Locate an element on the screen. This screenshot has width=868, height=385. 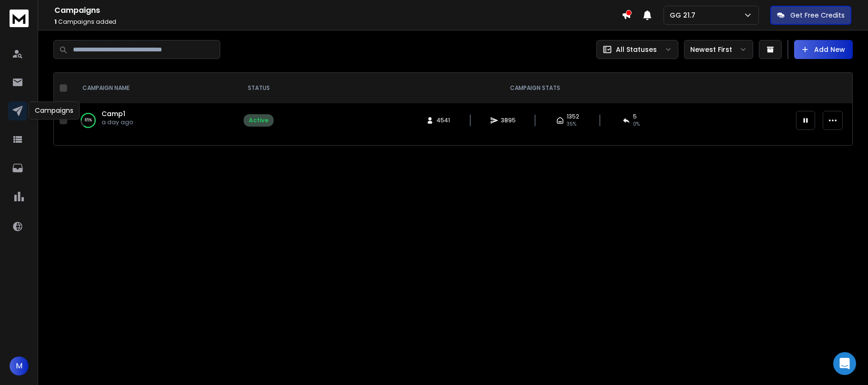
img: logo is located at coordinates (19, 18).